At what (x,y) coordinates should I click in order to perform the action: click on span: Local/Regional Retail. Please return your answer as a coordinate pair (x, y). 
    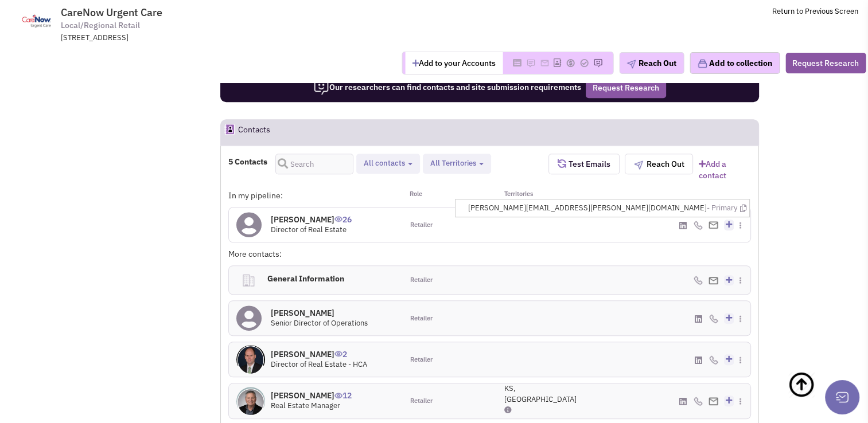
    Looking at the image, I should click on (101, 25).